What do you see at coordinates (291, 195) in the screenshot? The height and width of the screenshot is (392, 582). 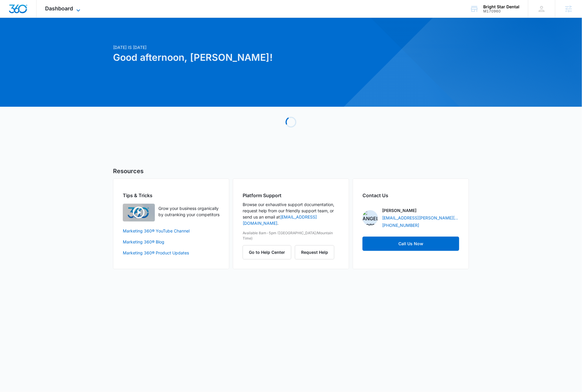 I see `h2: Platform Support` at bounding box center [291, 195].